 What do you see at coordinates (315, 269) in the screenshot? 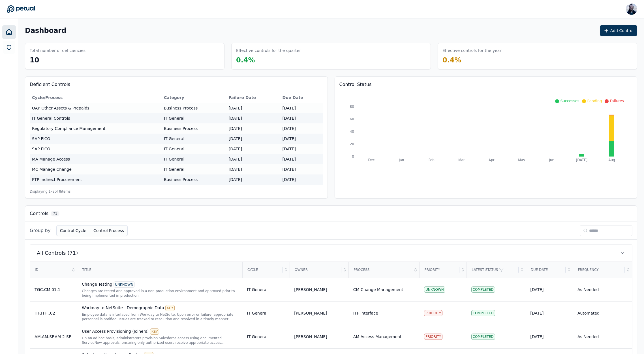
I see `div: Owner` at bounding box center [315, 269].